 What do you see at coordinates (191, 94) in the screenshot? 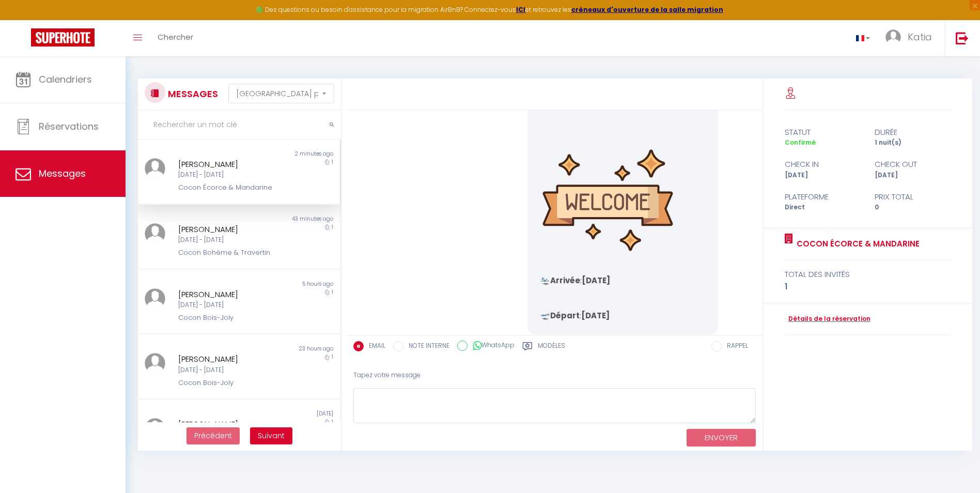
I see `h3: MESSAGES` at bounding box center [191, 94].